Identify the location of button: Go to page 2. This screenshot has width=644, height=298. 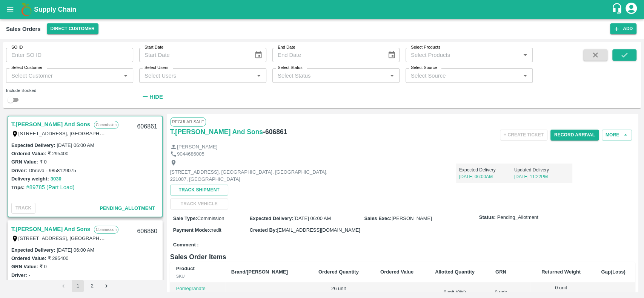
(92, 286).